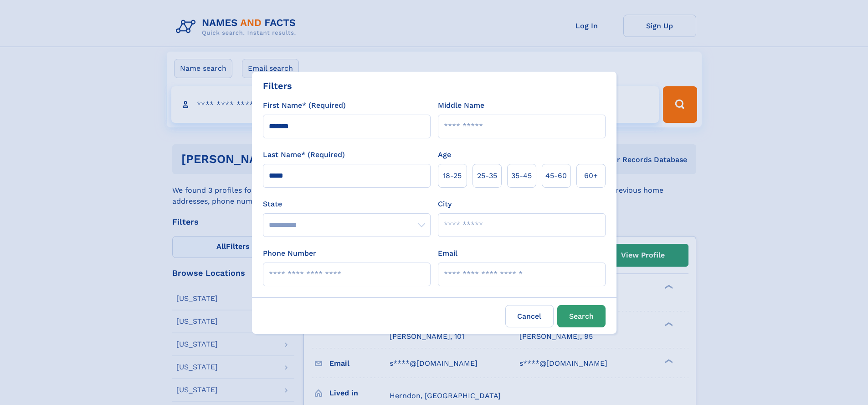 The width and height of the screenshot is (868, 405). What do you see at coordinates (487, 175) in the screenshot?
I see `span: 25‑35` at bounding box center [487, 175].